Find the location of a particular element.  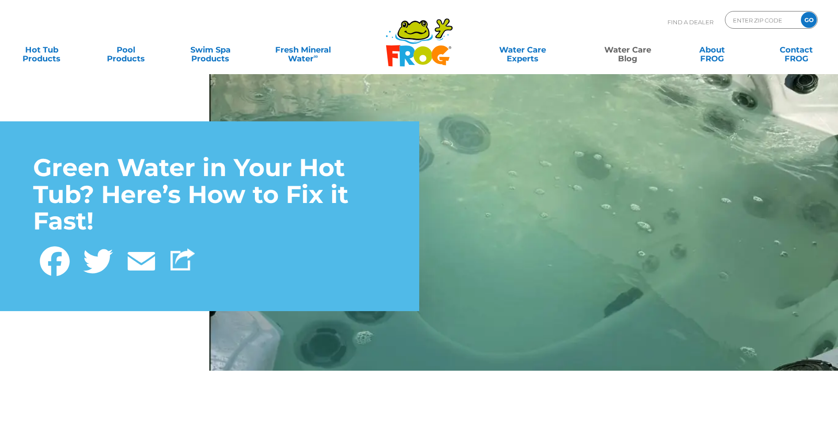

a: Facebook is located at coordinates (55, 260).